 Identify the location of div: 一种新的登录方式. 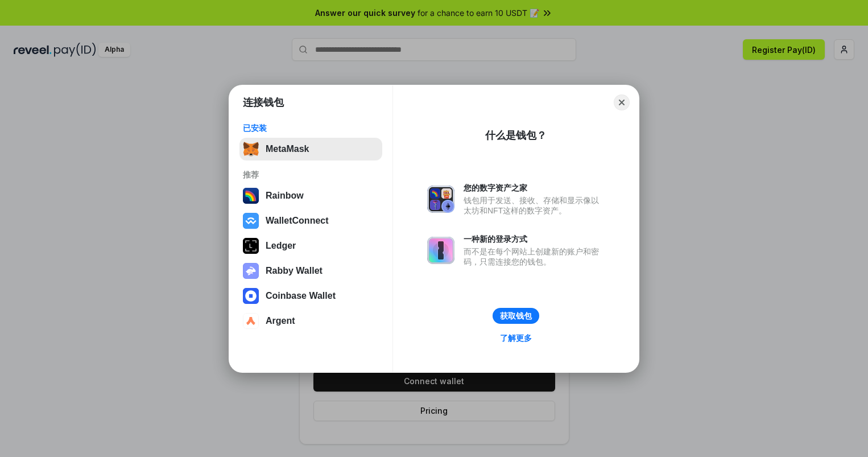
(534, 239).